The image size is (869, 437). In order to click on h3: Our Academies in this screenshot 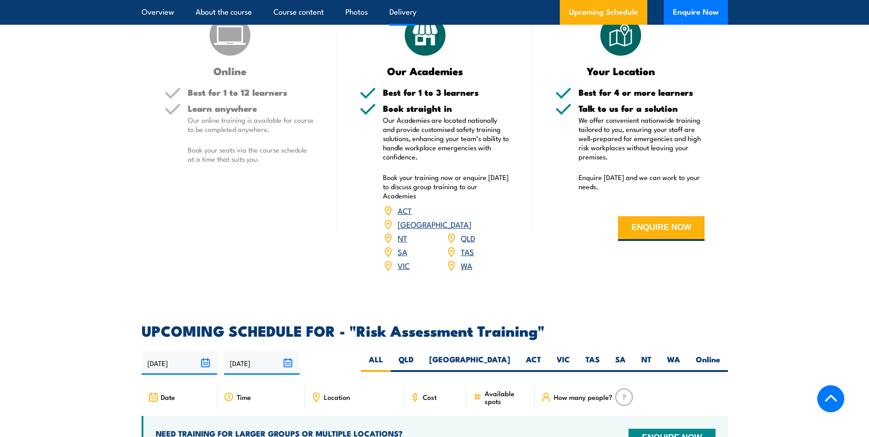, I will do `click(425, 71)`.